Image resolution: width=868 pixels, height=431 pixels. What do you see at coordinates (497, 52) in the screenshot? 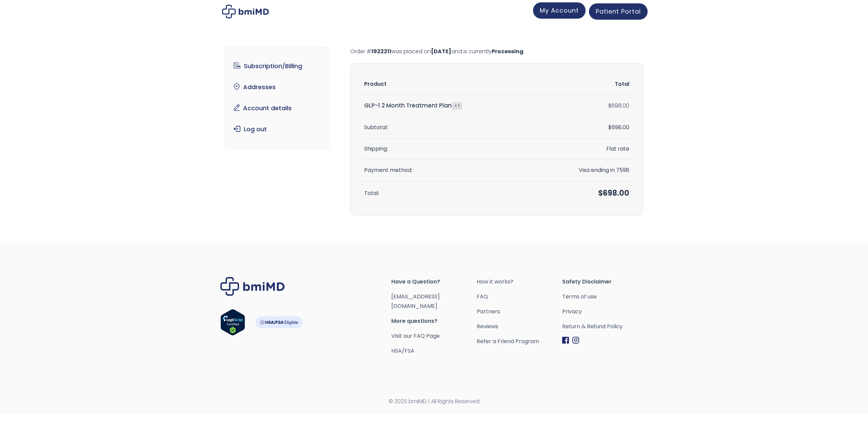
I see `p: Order # was placed on and is currently .` at bounding box center [497, 52].